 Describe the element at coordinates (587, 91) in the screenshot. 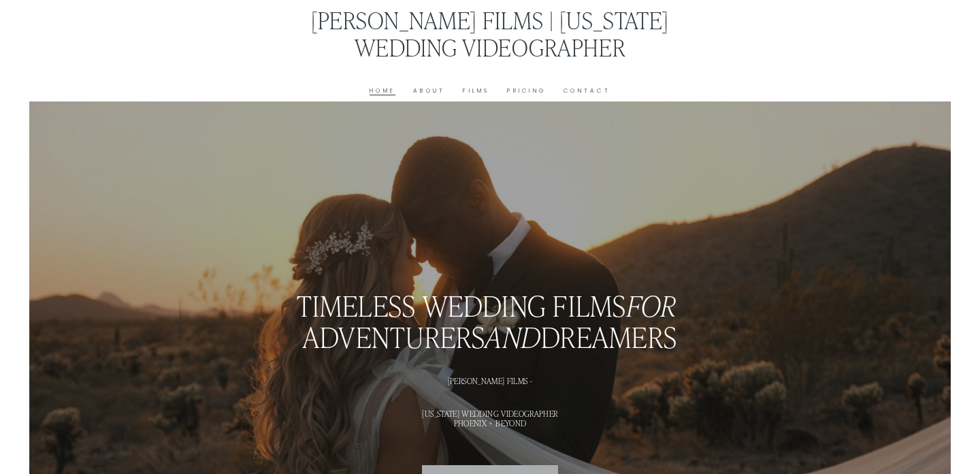

I see `a: Contact` at that location.